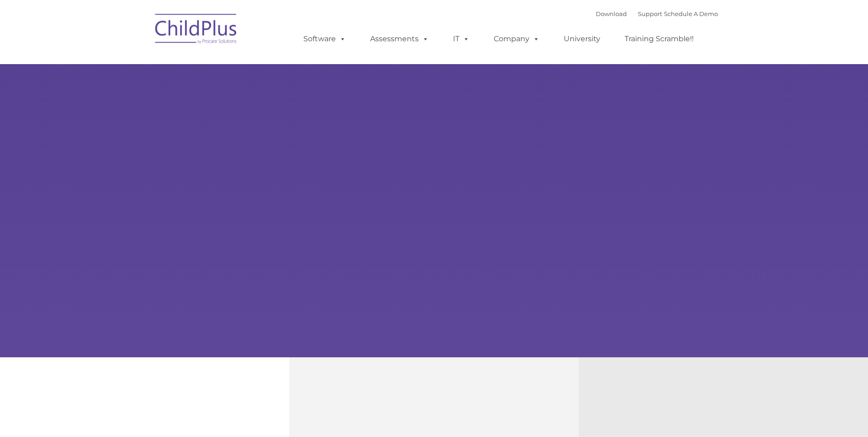  I want to click on img: ChildPlus by Procare Solutions, so click(197, 31).